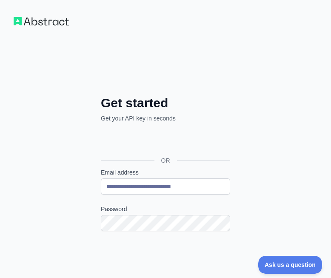  I want to click on img: Workflow, so click(41, 21).